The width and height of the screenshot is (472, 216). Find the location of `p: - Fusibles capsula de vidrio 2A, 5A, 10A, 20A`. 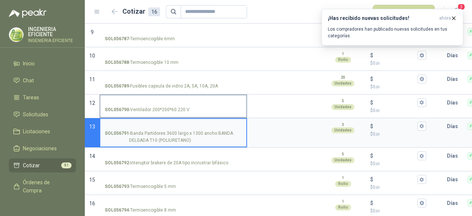

p: - Fusibles capsula de vidrio 2A, 5A, 10A, 20A is located at coordinates (161, 86).